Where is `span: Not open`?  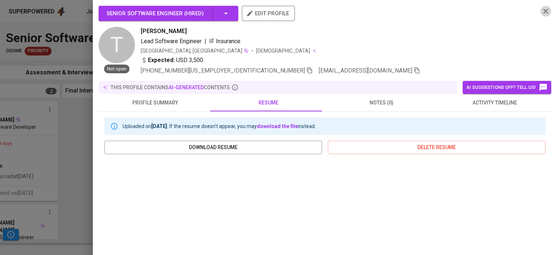
span: Not open is located at coordinates (117, 69).